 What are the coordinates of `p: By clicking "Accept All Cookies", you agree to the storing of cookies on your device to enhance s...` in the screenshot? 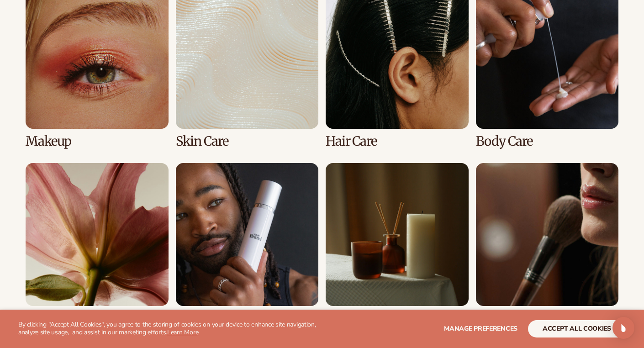 It's located at (174, 329).